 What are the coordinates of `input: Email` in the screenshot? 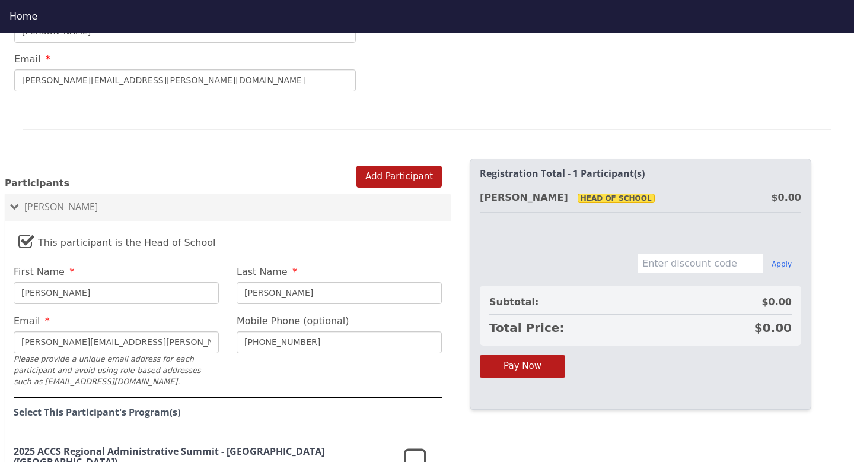 It's located at (185, 80).